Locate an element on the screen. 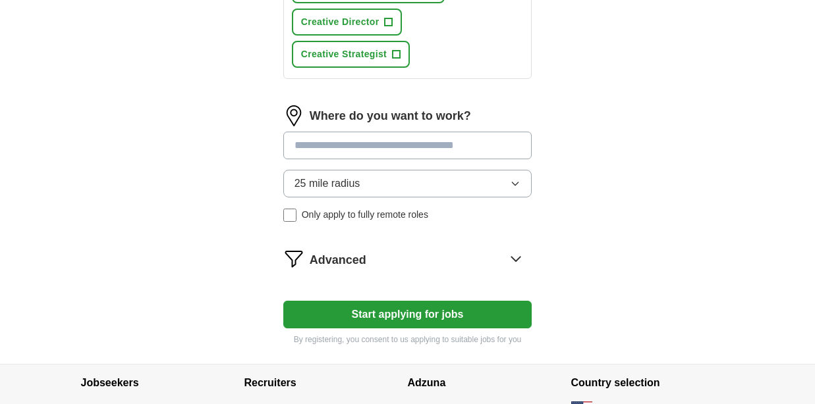 This screenshot has width=815, height=404. button: Start applying for jobs is located at coordinates (408, 315).